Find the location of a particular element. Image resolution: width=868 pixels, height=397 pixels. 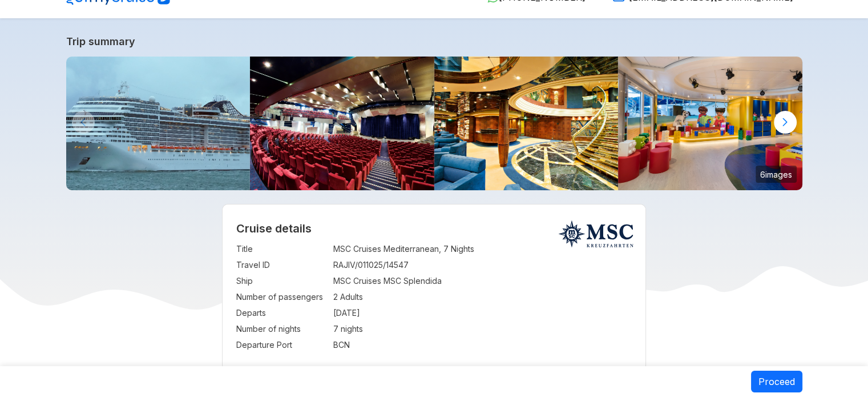

td: Ship is located at coordinates (282, 281).